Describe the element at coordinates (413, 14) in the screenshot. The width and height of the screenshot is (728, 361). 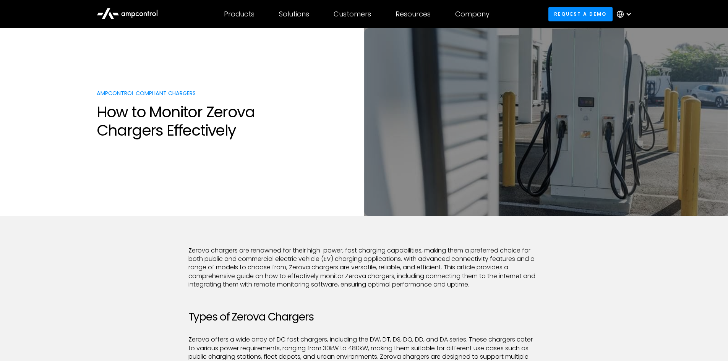
I see `div: Resources` at that location.